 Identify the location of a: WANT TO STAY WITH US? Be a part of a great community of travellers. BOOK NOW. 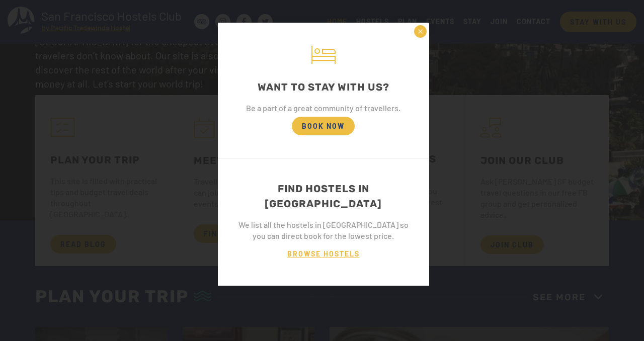
(323, 91).